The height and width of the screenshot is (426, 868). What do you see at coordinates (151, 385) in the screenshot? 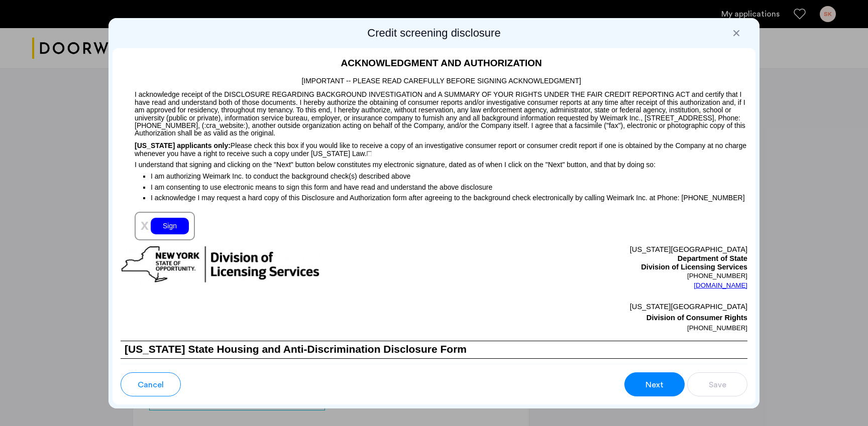
I see `span: Cancel` at bounding box center [151, 385].